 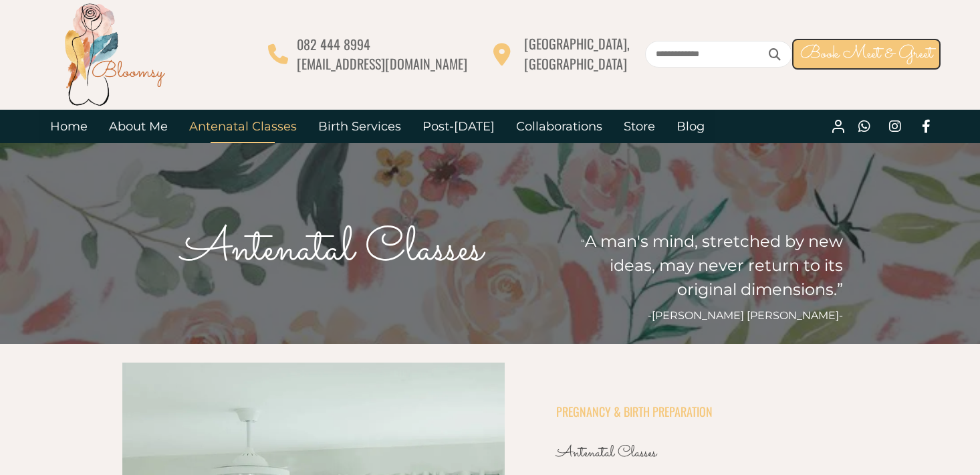 What do you see at coordinates (333, 44) in the screenshot?
I see `span: 082 444 8994` at bounding box center [333, 44].